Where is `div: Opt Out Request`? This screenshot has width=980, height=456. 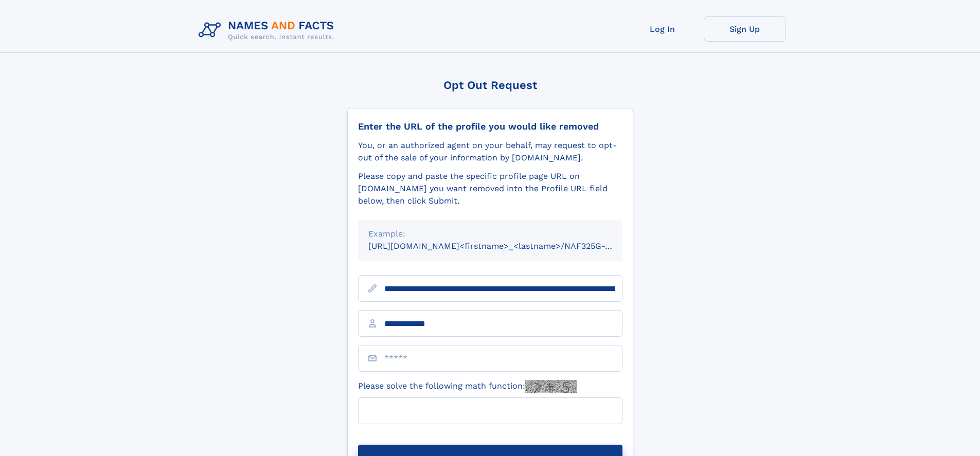 div: Opt Out Request is located at coordinates (490, 85).